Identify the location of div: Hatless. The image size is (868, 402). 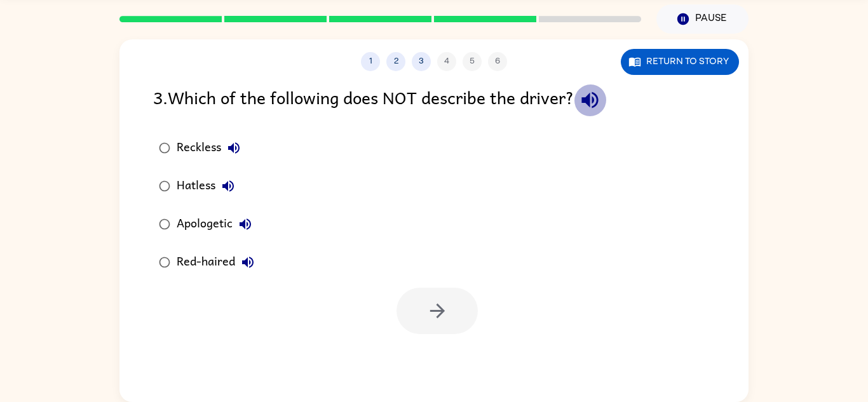
(208, 186).